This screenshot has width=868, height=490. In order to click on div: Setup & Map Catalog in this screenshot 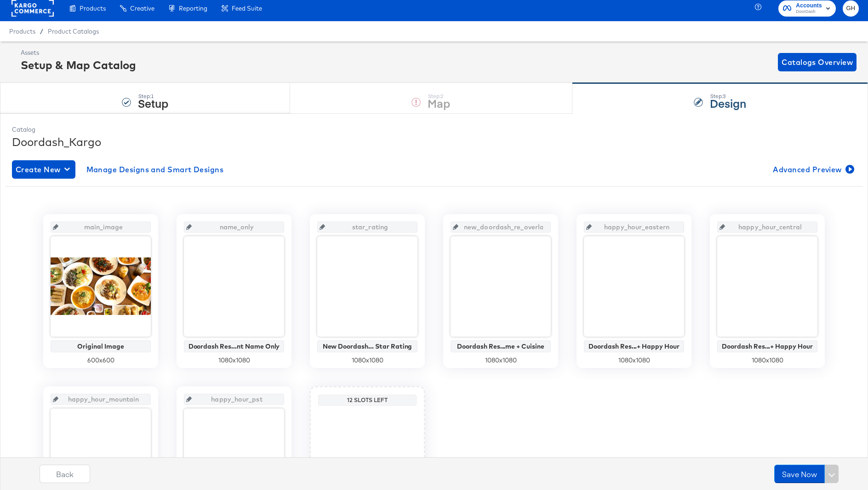, I will do `click(78, 65)`.